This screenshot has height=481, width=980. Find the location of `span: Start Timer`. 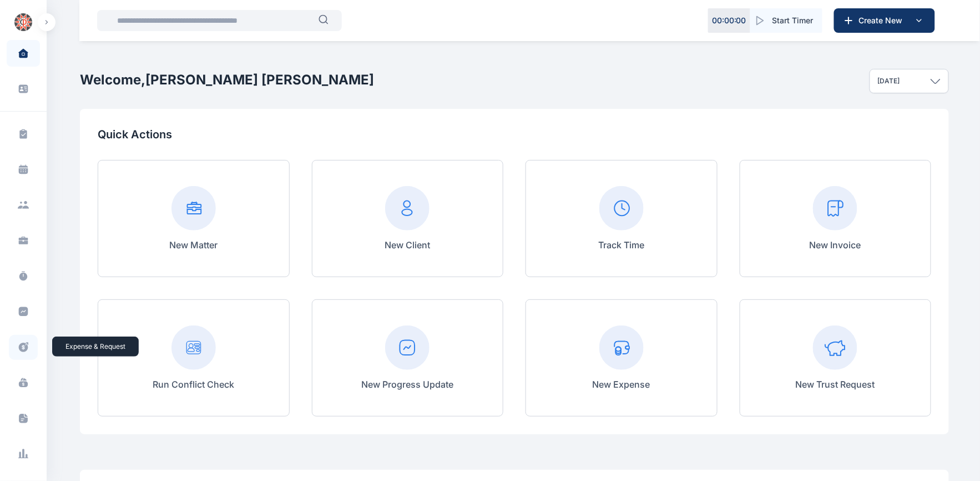

span: Start Timer is located at coordinates (793, 20).